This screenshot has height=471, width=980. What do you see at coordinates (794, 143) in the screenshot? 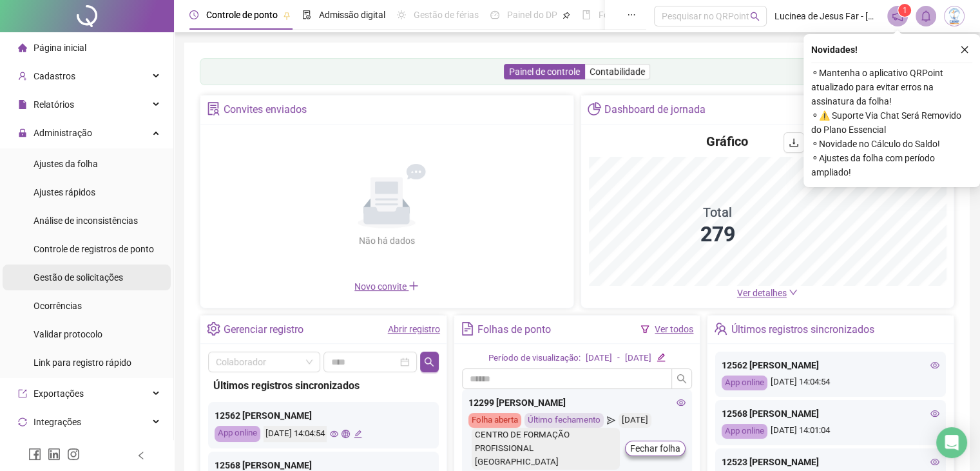
I see `span: download` at bounding box center [794, 143].